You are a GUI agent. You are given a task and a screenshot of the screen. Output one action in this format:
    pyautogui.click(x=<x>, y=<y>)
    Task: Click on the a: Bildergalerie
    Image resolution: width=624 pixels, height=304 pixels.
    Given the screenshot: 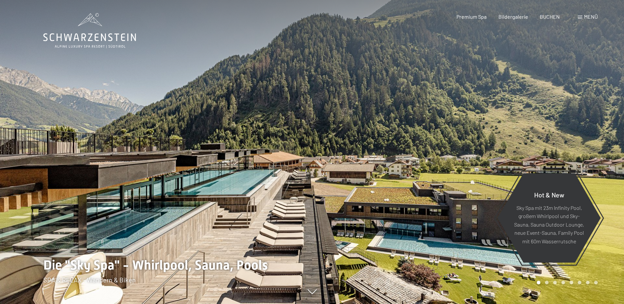 What is the action you would take?
    pyautogui.click(x=513, y=16)
    